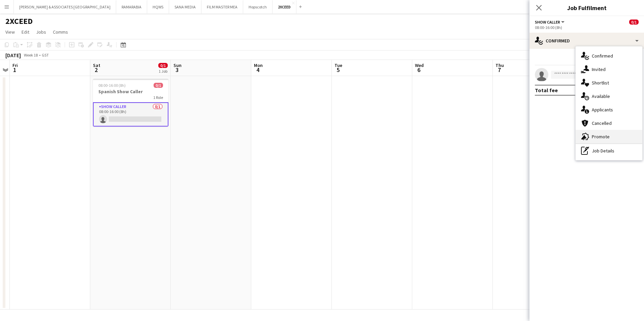 The height and width of the screenshot is (321, 644). Describe the element at coordinates (550, 22) in the screenshot. I see `button: Show Caller` at that location.